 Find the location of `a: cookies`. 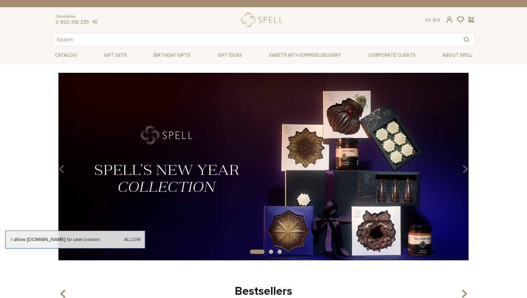

a: cookies is located at coordinates (91, 239).